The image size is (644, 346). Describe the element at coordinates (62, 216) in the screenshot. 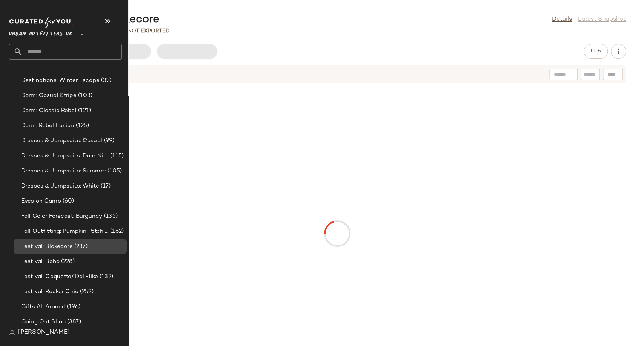

I see `span: Fall Color Forecast: Burgundy` at that location.